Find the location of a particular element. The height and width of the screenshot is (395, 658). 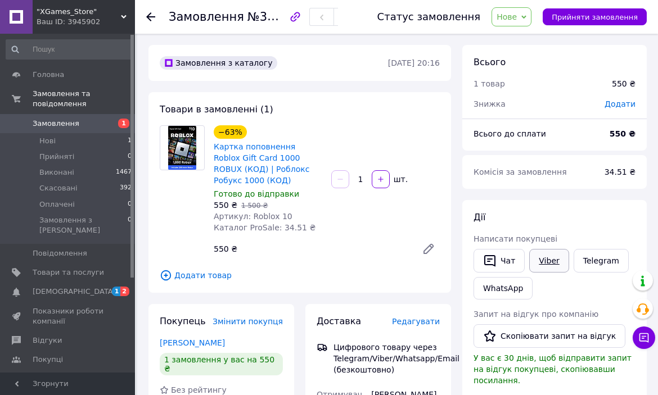

span: Товари та послуги is located at coordinates (68, 273).